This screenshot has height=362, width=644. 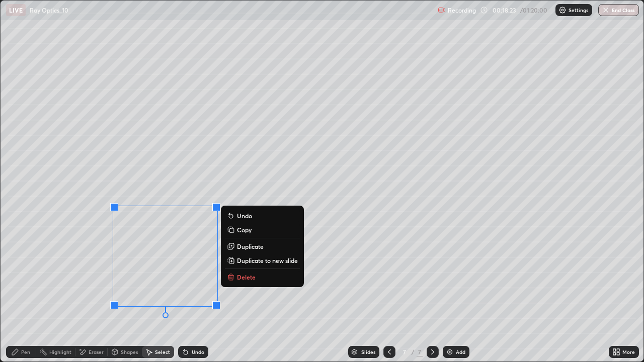 What do you see at coordinates (450, 352) in the screenshot?
I see `img: add-slide-button` at bounding box center [450, 352].